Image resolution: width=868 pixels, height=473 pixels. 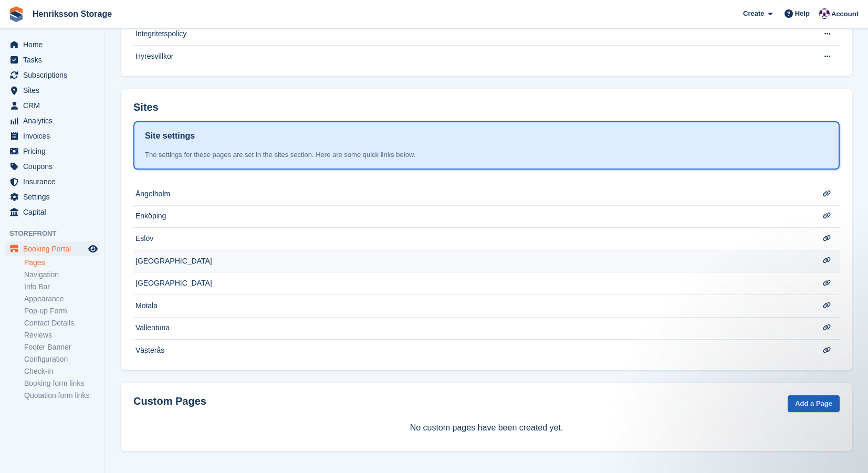 What do you see at coordinates (62, 383) in the screenshot?
I see `a: Booking form links` at bounding box center [62, 383].